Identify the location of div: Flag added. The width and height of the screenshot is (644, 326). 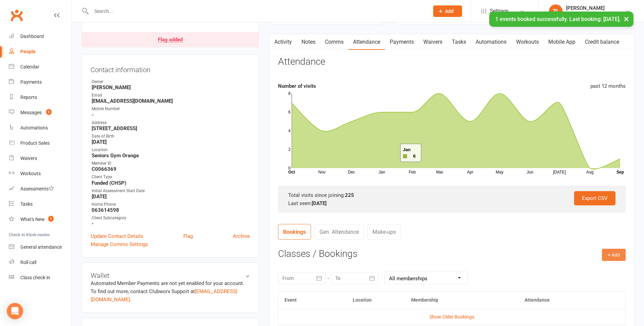
(170, 40).